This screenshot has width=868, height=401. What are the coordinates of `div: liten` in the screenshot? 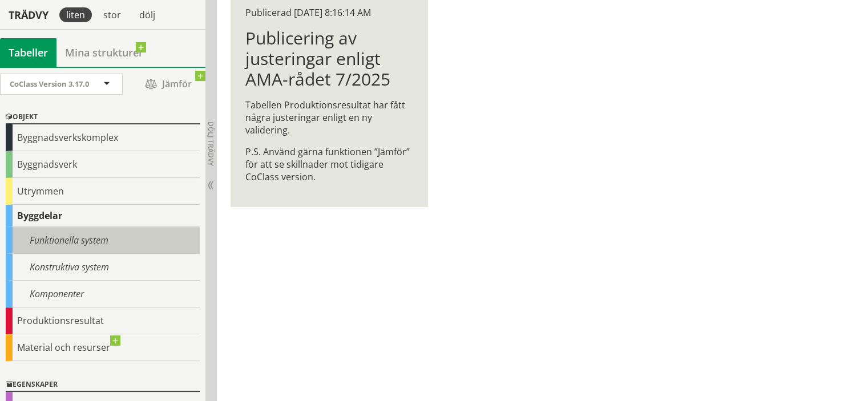 It's located at (75, 15).